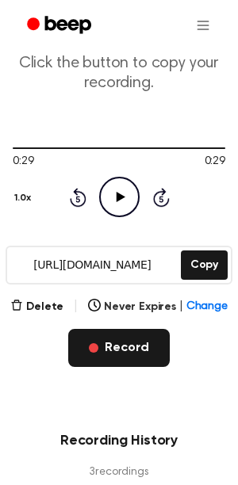 Image resolution: width=238 pixels, height=485 pixels. I want to click on button: Copy, so click(204, 265).